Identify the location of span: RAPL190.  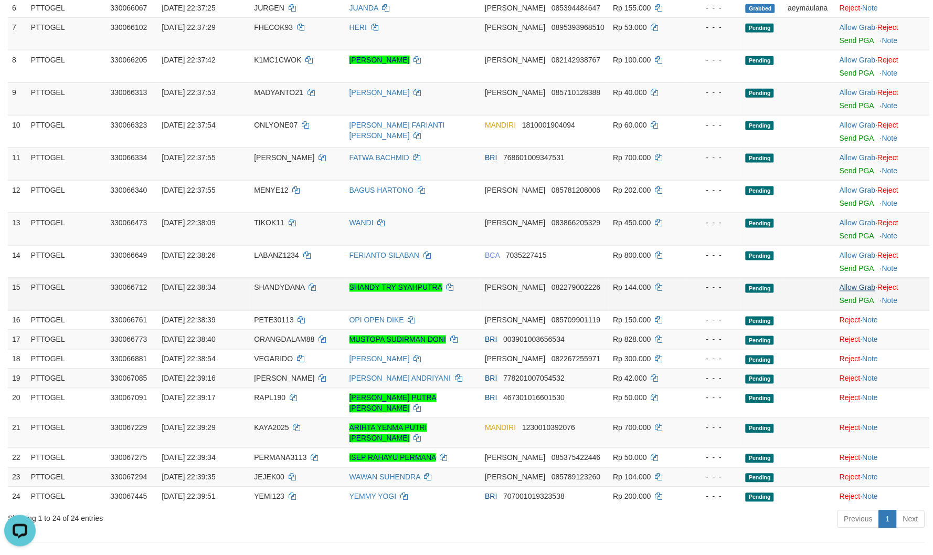
(270, 398).